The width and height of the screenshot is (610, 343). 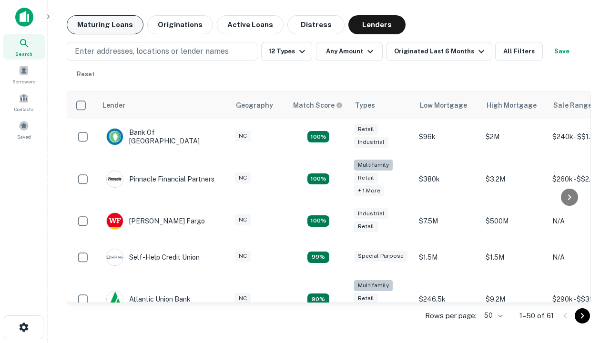 I want to click on td: $2M, so click(x=514, y=137).